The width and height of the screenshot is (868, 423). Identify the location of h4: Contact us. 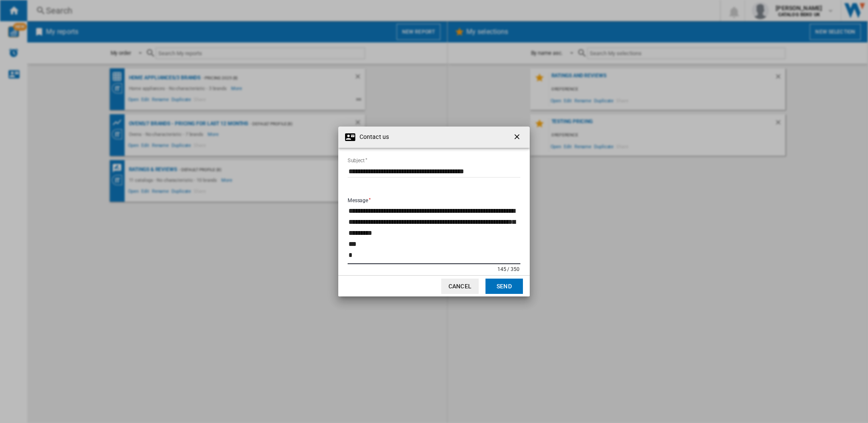
(372, 137).